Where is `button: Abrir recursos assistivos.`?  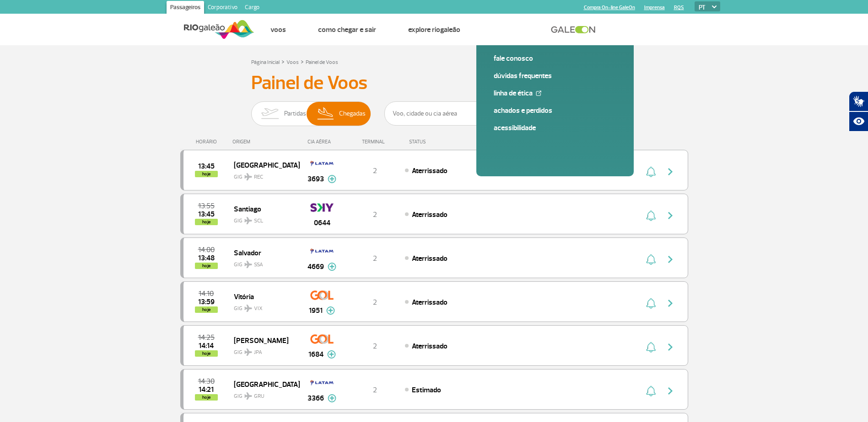 button: Abrir recursos assistivos. is located at coordinates (858, 121).